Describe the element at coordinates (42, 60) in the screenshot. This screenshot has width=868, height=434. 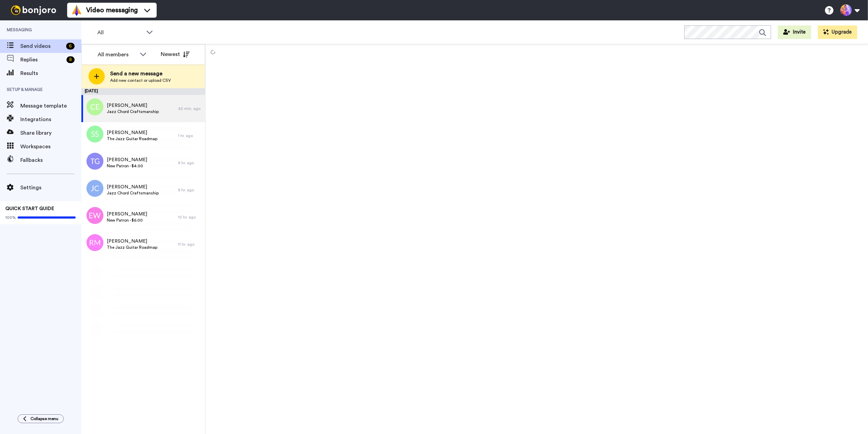
I see `span: Replies` at that location.